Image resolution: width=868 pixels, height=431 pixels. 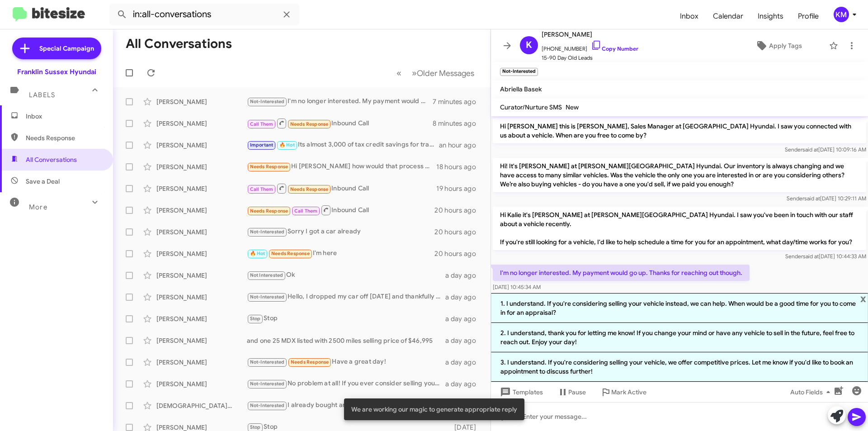 I want to click on div: an hour ago, so click(x=461, y=145).